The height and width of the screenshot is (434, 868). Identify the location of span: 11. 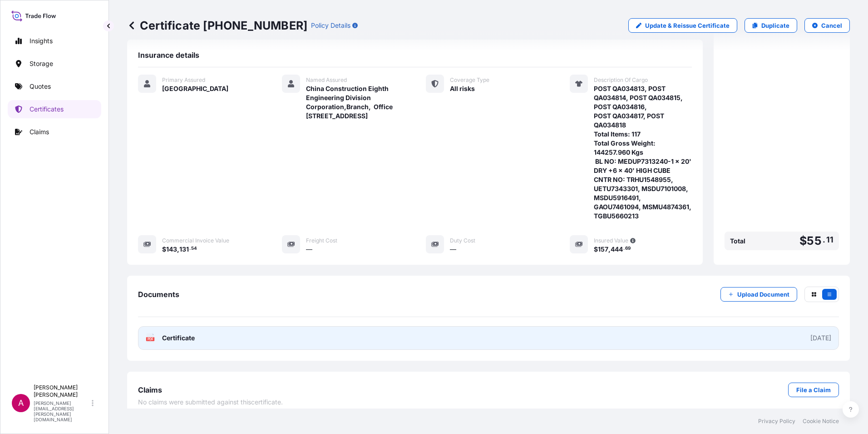
(830, 239).